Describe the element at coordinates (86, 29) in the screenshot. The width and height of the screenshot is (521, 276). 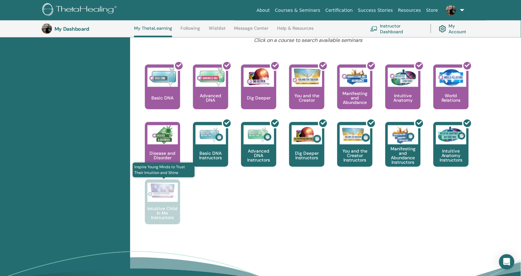
I see `h3: My Dashboard` at that location.